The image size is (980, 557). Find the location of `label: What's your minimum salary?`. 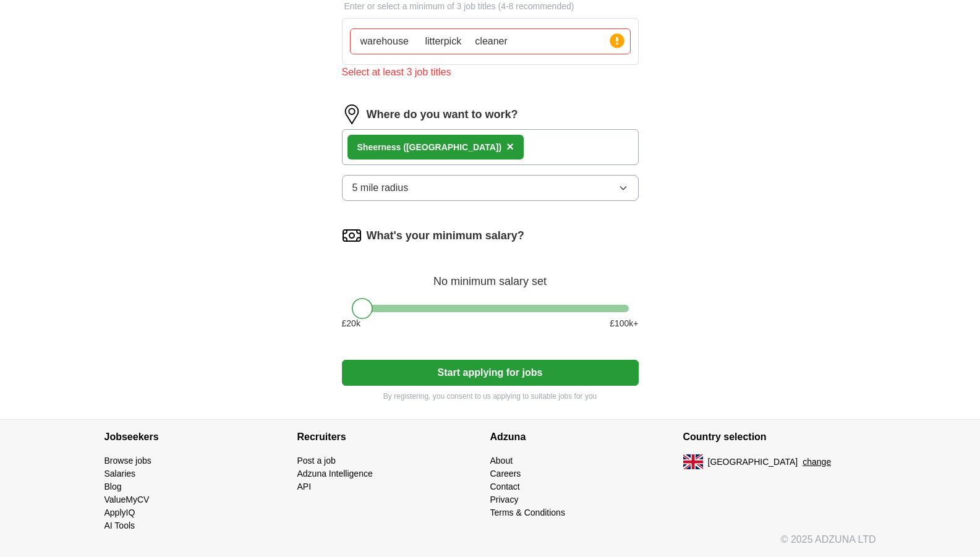

label: What's your minimum salary? is located at coordinates (445, 235).